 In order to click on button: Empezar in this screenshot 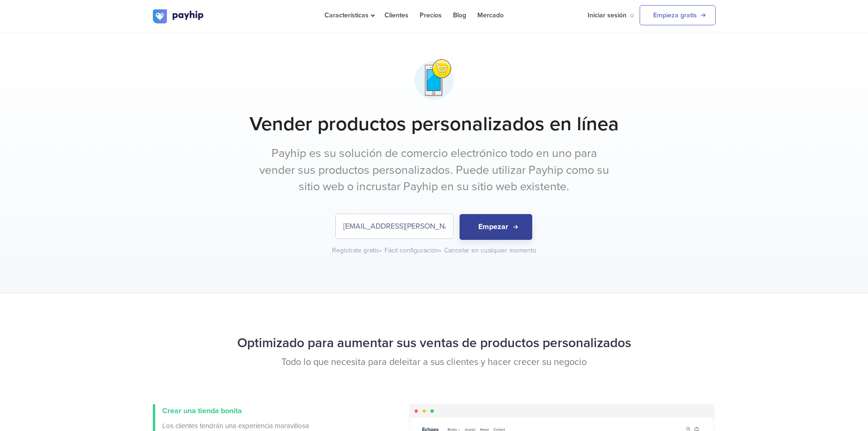, I will do `click(496, 227)`.